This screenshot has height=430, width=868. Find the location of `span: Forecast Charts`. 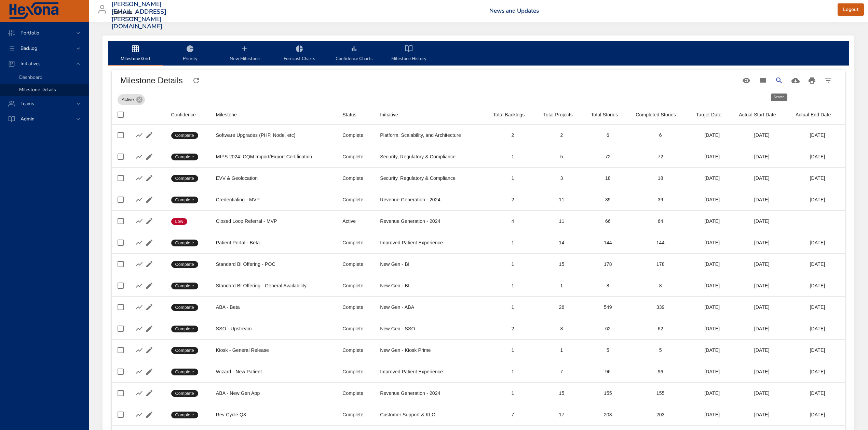

span: Forecast Charts is located at coordinates (299, 53).